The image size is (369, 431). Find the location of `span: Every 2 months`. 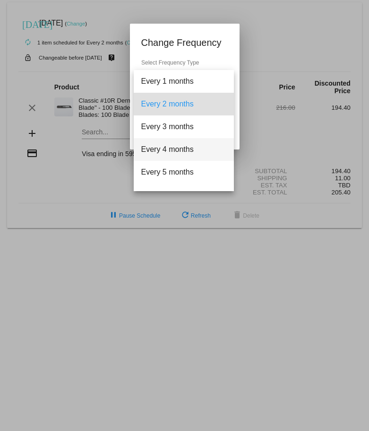

span: Every 2 months is located at coordinates (184, 104).